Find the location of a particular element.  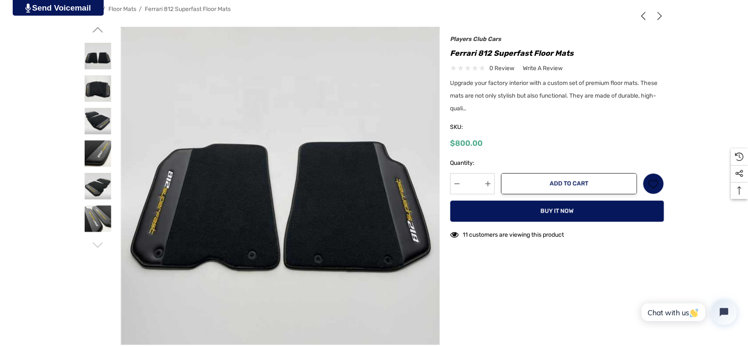

a: Players Club Cars is located at coordinates (476, 39).